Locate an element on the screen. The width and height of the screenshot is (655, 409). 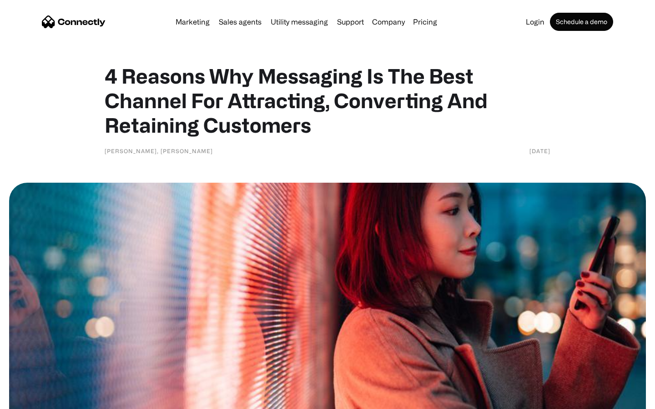
div: Company is located at coordinates (388, 22).